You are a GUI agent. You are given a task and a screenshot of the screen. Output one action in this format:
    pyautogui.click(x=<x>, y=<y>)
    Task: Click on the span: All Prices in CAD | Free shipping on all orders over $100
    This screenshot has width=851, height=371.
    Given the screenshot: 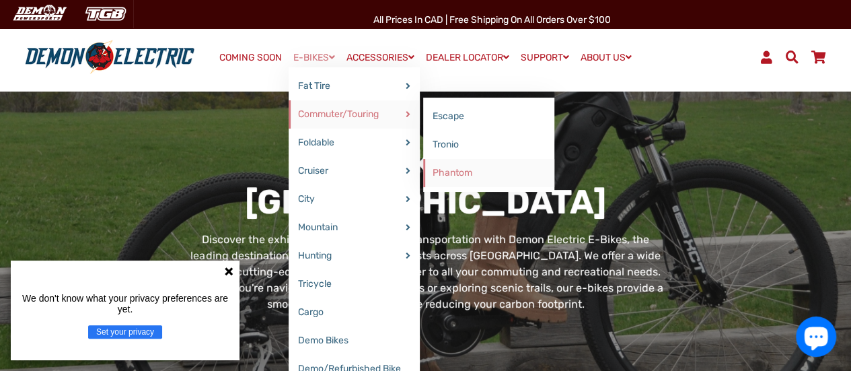 What is the action you would take?
    pyautogui.click(x=492, y=20)
    